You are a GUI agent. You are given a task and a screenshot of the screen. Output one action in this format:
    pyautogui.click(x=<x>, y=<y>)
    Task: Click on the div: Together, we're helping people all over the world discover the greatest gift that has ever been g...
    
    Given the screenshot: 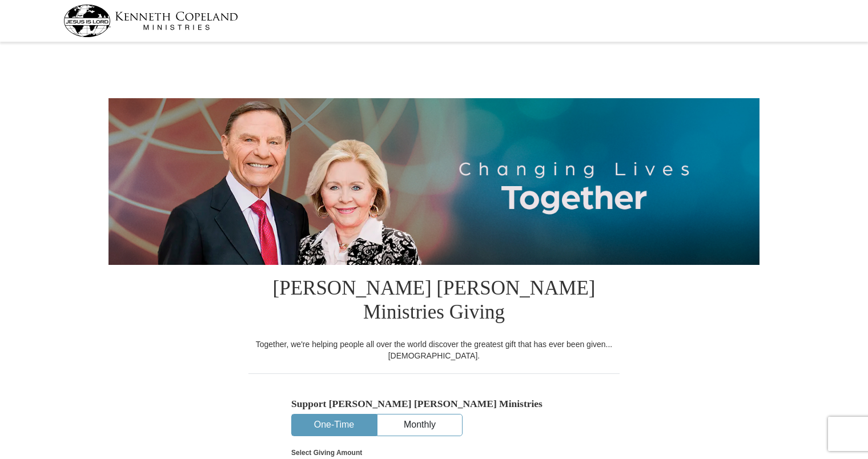 What is the action you would take?
    pyautogui.click(x=434, y=350)
    